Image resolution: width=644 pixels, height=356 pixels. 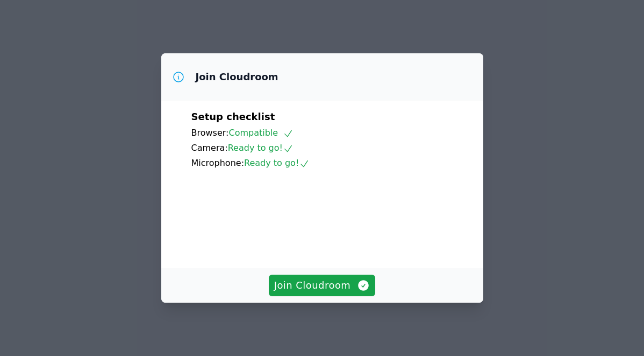 I want to click on span: Setup checklist, so click(x=233, y=116).